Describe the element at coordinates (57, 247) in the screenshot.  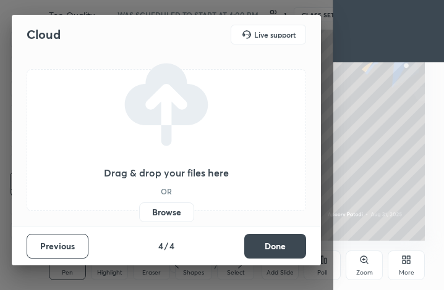
I see `button: Previous` at that location.